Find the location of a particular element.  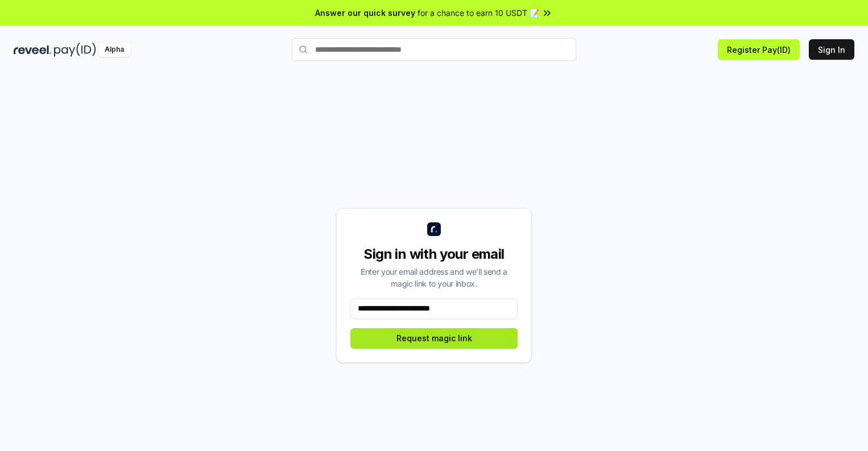

div: Sign in with your email is located at coordinates (434, 254).